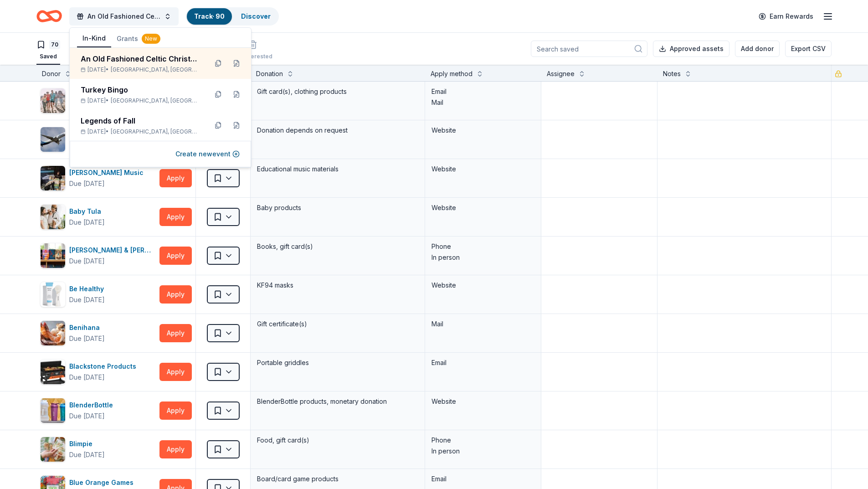 This screenshot has width=868, height=489. What do you see at coordinates (255, 16) in the screenshot?
I see `a: Discover` at bounding box center [255, 16].